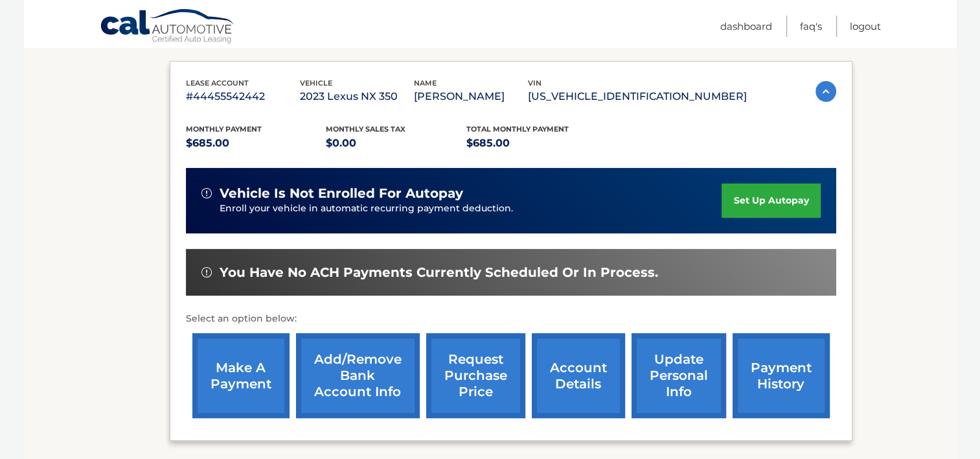 The image size is (980, 459). What do you see at coordinates (342, 193) in the screenshot?
I see `span: vehicle is not enrolled for autopay` at bounding box center [342, 193].